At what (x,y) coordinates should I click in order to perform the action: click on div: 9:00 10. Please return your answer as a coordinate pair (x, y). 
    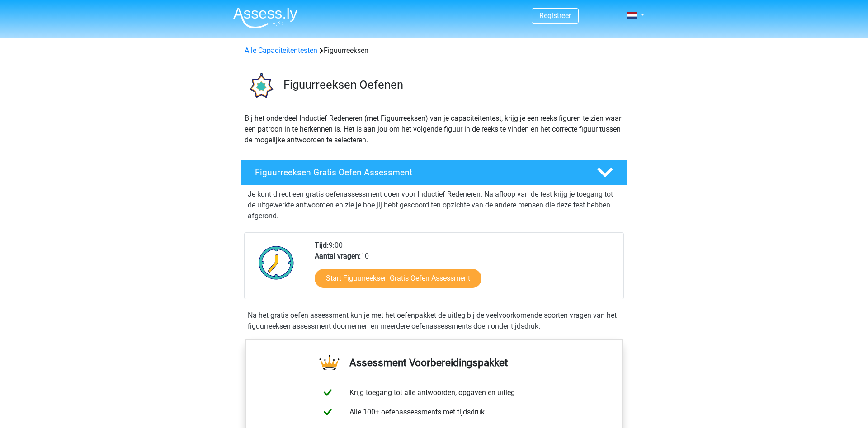
    Looking at the image, I should click on (465, 269).